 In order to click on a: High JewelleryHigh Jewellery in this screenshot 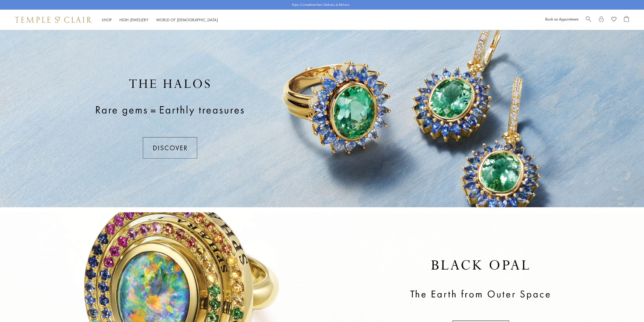, I will do `click(134, 20)`.